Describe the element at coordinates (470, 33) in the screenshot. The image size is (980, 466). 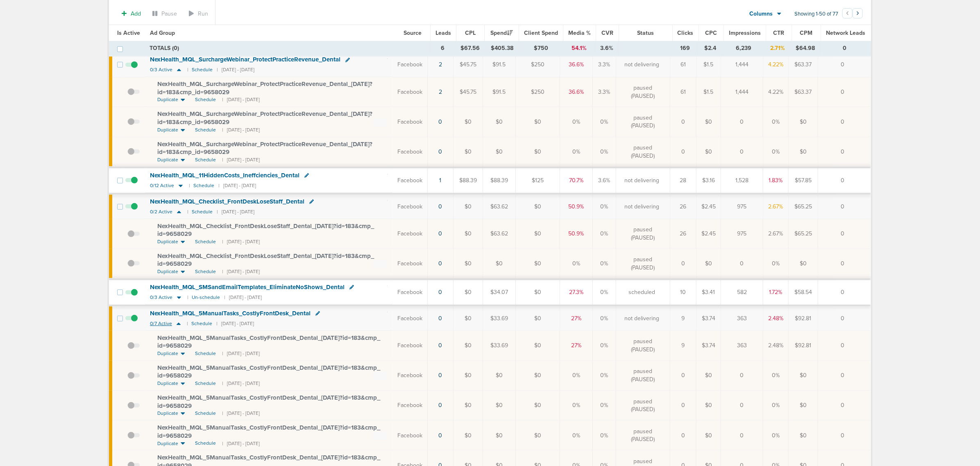
I see `span: CPL` at that location.